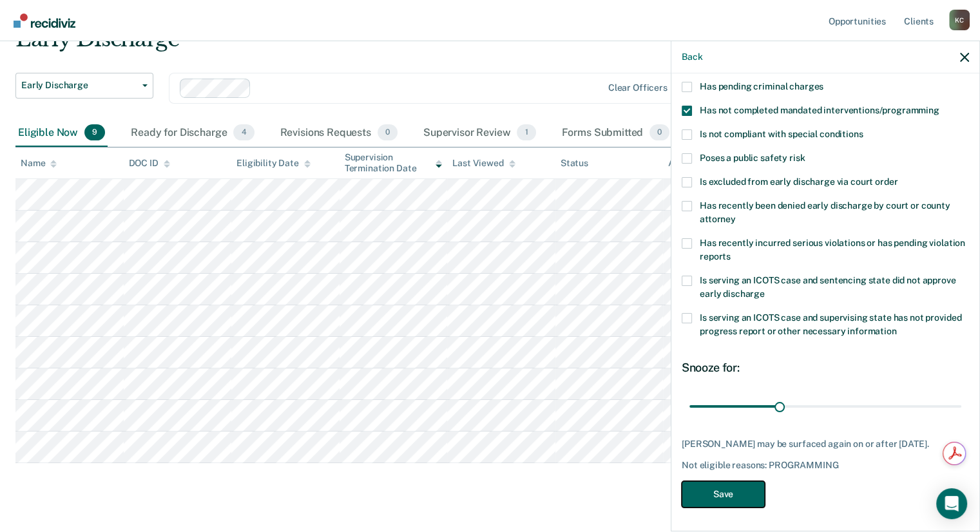  Describe the element at coordinates (692, 57) in the screenshot. I see `button: Back` at that location.